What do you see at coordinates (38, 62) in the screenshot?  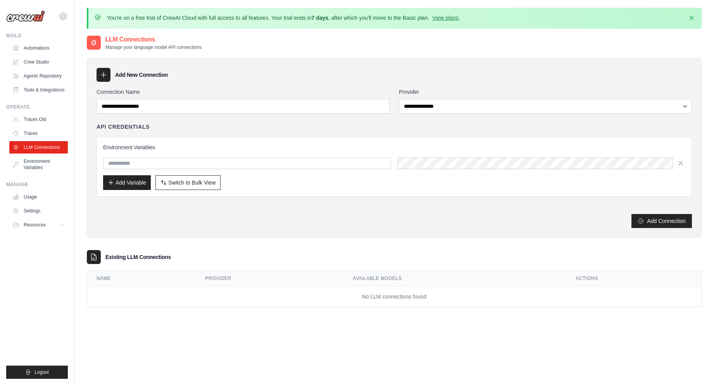 I see `a: Crew Studio` at bounding box center [38, 62].